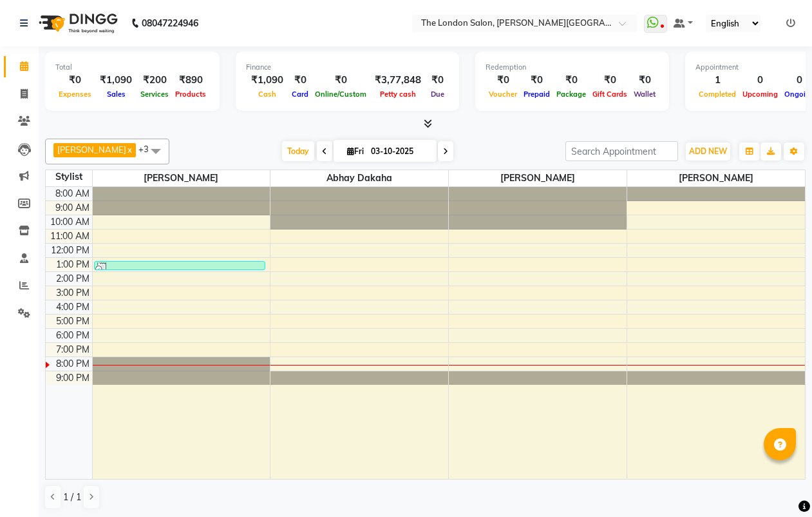 This screenshot has width=812, height=517. What do you see at coordinates (155, 94) in the screenshot?
I see `span: Services` at bounding box center [155, 94].